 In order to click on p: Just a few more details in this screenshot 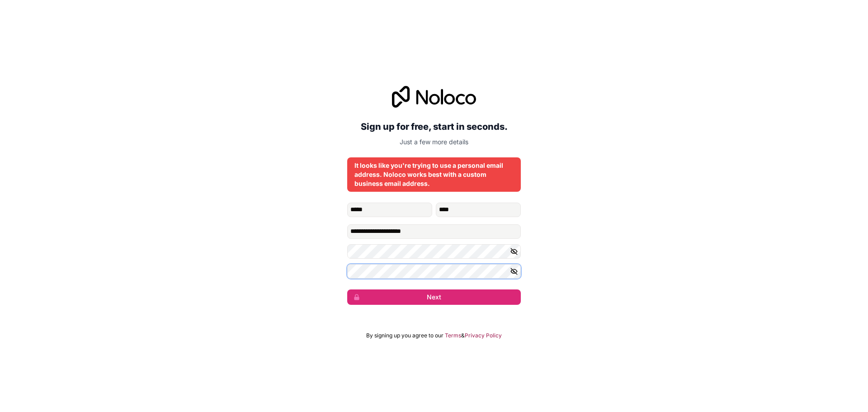, I will do `click(434, 142)`.